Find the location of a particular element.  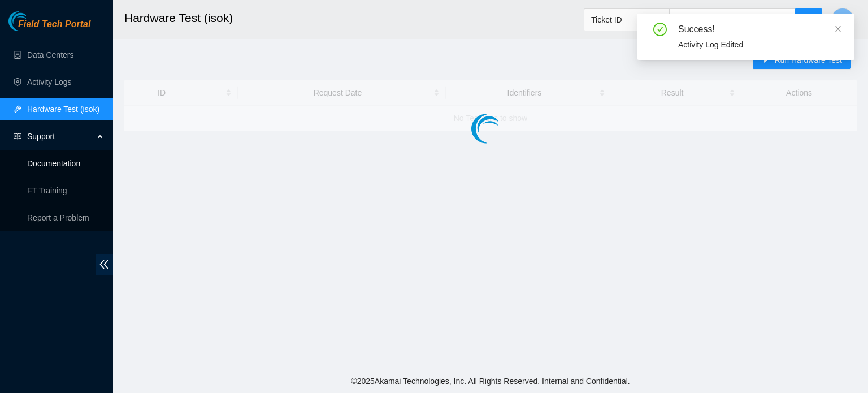

span: close is located at coordinates (838, 29).